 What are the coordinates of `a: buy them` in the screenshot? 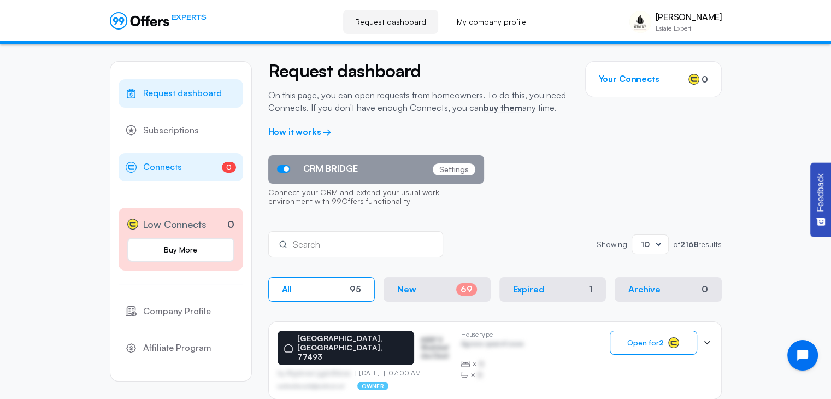 It's located at (503, 108).